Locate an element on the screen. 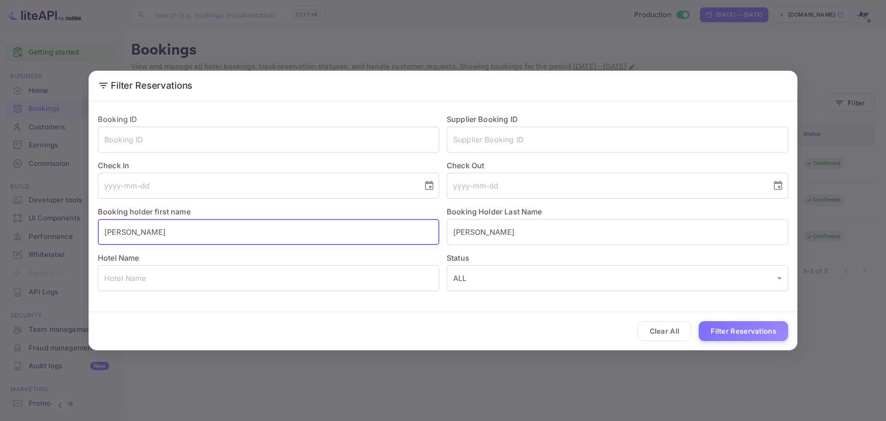  h2: Filter Reservations is located at coordinates (443, 85).